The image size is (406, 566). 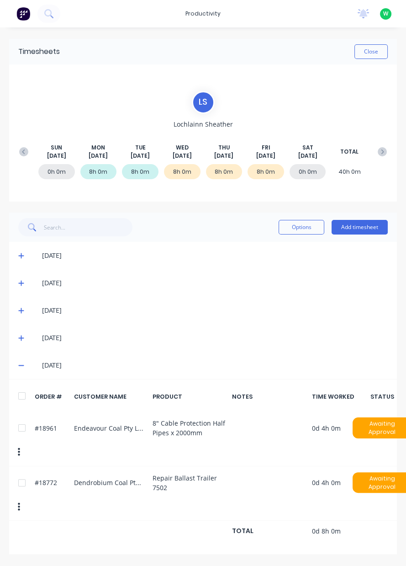 What do you see at coordinates (308, 148) in the screenshot?
I see `span: SAT` at bounding box center [308, 148].